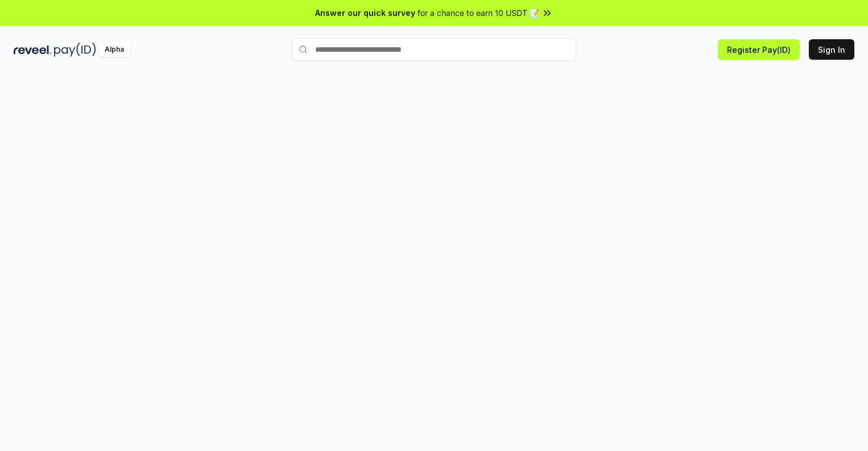 Image resolution: width=868 pixels, height=451 pixels. I want to click on button: Sign In, so click(832, 49).